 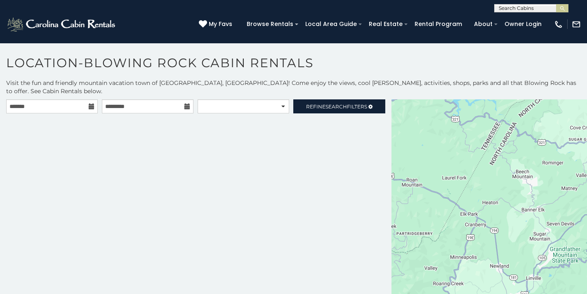 I want to click on span: My Favs, so click(x=220, y=24).